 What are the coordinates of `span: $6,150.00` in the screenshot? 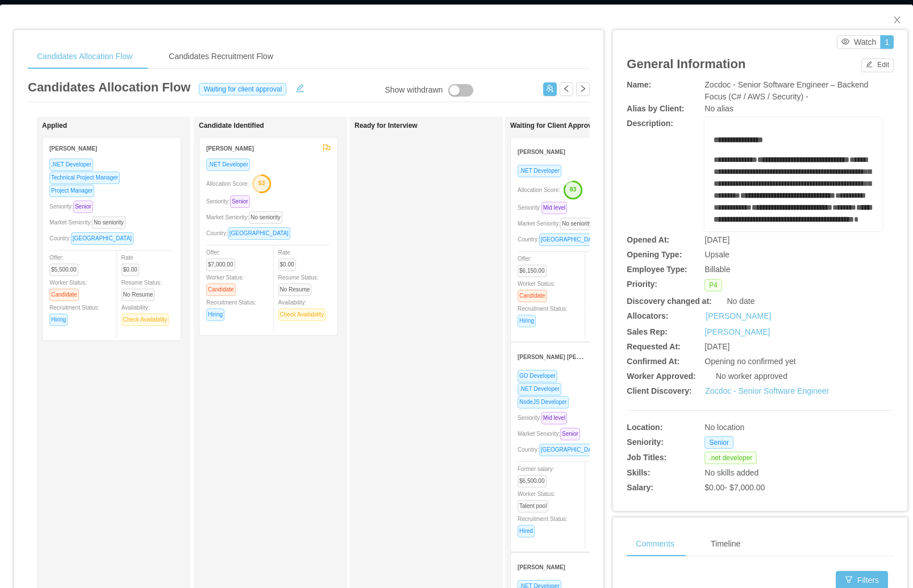 It's located at (531, 271).